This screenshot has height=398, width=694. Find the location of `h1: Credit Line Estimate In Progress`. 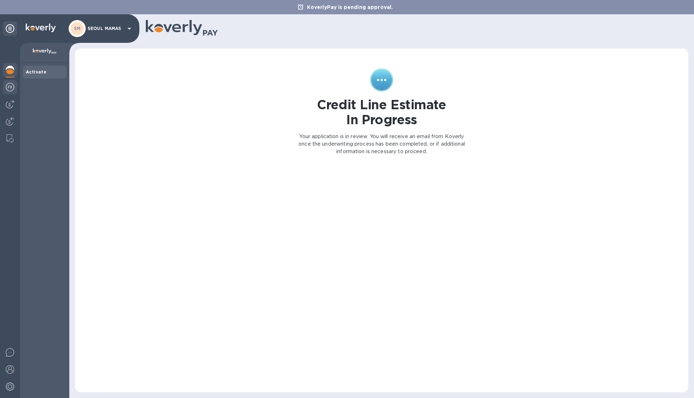

h1: Credit Line Estimate In Progress is located at coordinates (382, 112).